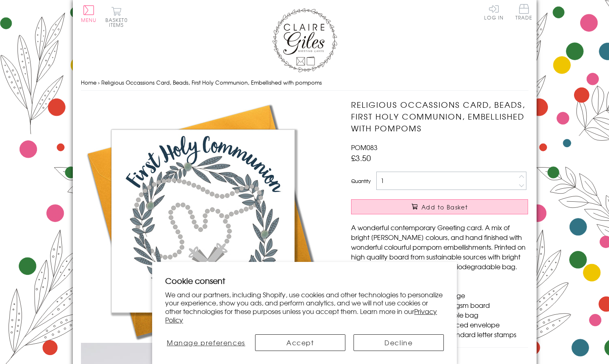  I want to click on img: Religious Occassions Card, Beads, First Holy Communion, Embellished with pompoms, so click(203, 221).